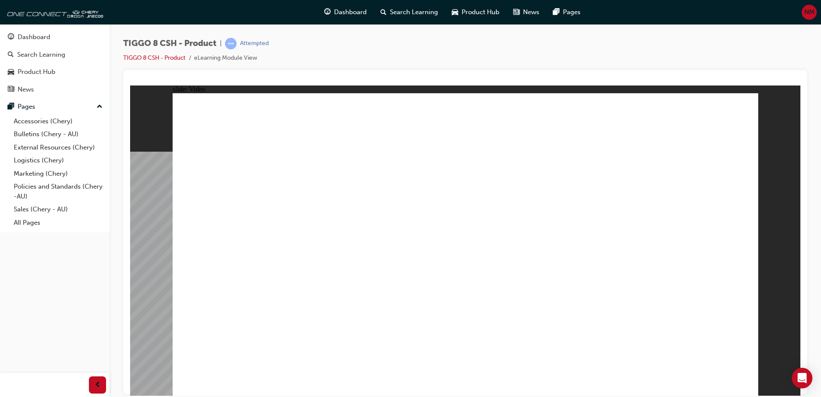  I want to click on button: NM, so click(809, 12).